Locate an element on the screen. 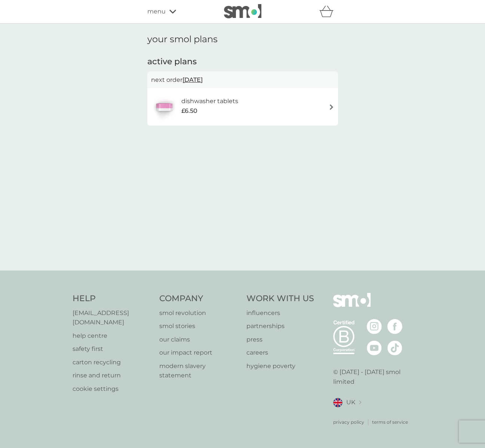  p: help centre is located at coordinates (112, 336).